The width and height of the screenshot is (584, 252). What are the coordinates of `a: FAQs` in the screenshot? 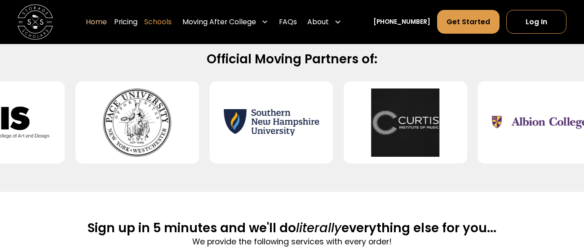 It's located at (288, 22).